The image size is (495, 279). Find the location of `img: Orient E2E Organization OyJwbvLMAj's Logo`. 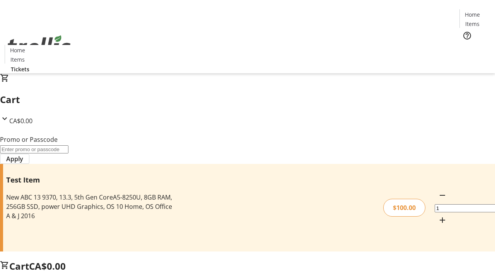

img: Orient E2E Organization OyJwbvLMAj's Logo is located at coordinates (39, 46).